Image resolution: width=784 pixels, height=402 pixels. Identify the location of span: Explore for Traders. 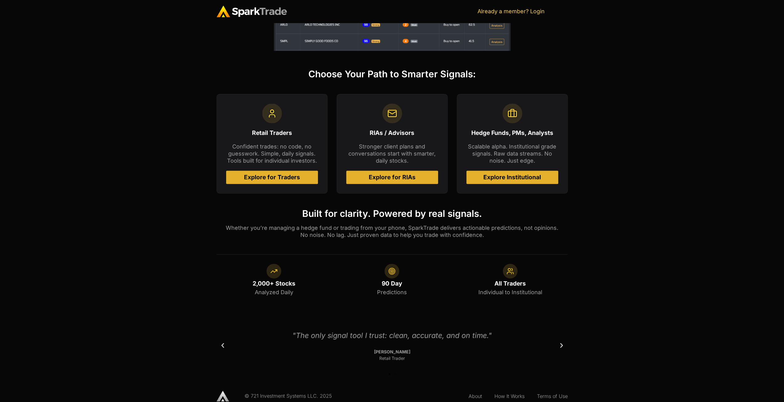
(272, 177).